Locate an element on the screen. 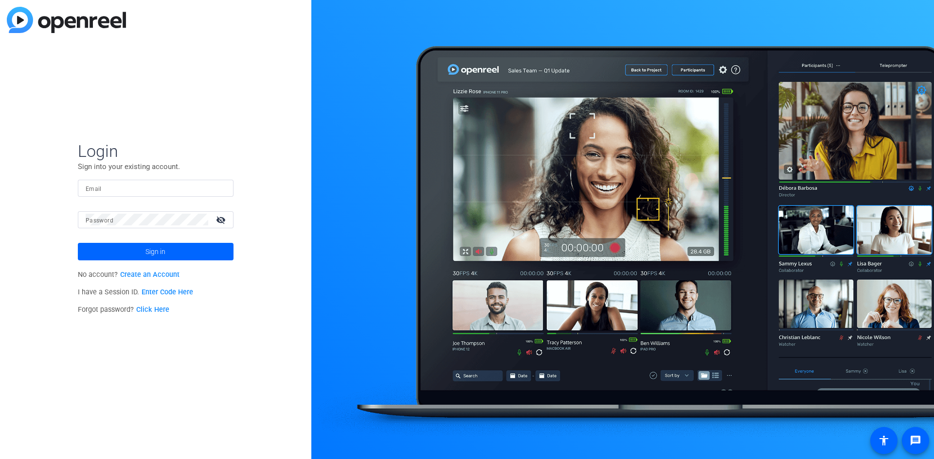  mat-icon: message is located at coordinates (915, 441).